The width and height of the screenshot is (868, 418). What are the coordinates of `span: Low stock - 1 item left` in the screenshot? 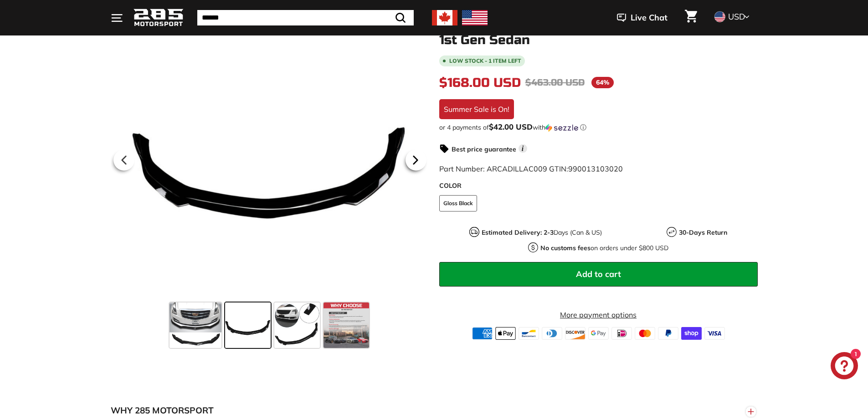 It's located at (485, 61).